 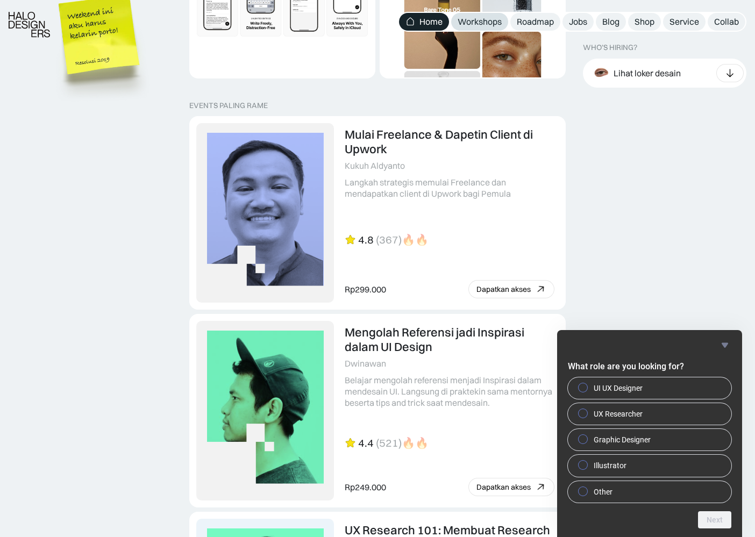 I want to click on div: Collab, so click(x=726, y=22).